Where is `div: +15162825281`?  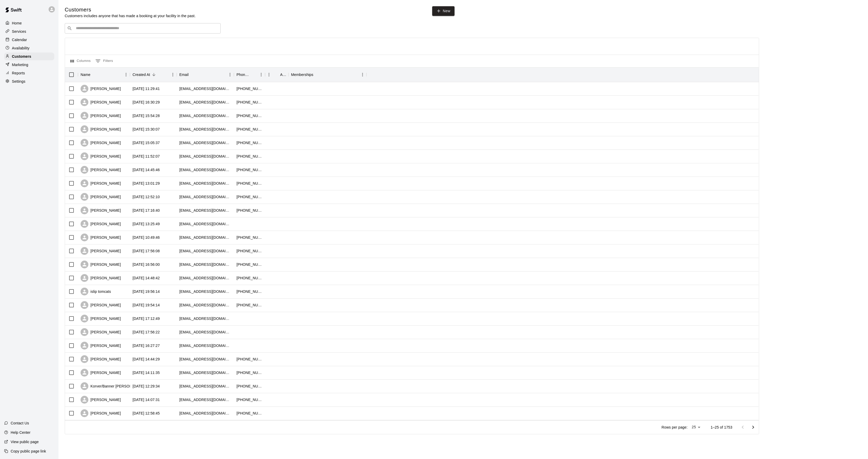
div: +15162825281 is located at coordinates (250, 129).